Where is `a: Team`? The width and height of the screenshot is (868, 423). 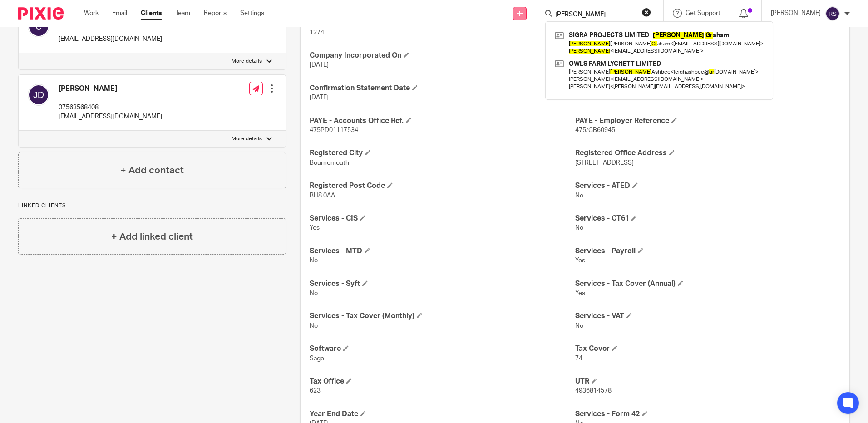
a: Team is located at coordinates (183, 13).